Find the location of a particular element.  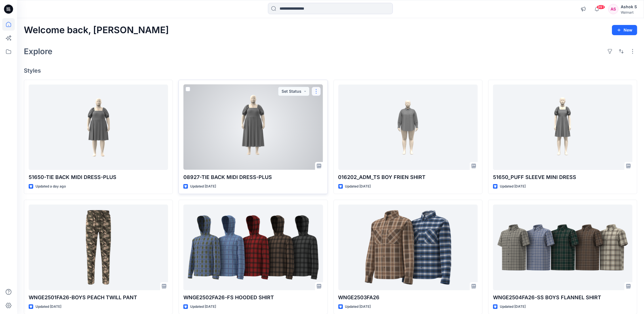

span: 99+ is located at coordinates (601, 7).